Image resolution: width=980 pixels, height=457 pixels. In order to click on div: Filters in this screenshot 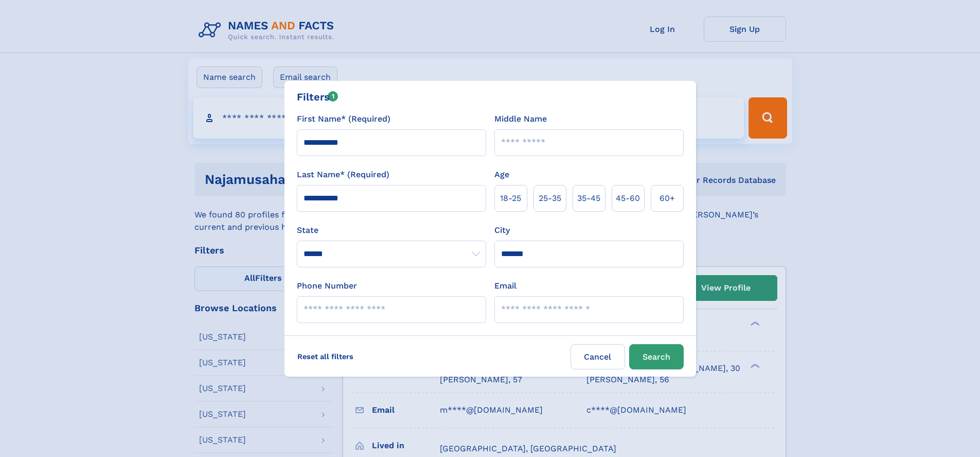, I will do `click(318, 97)`.